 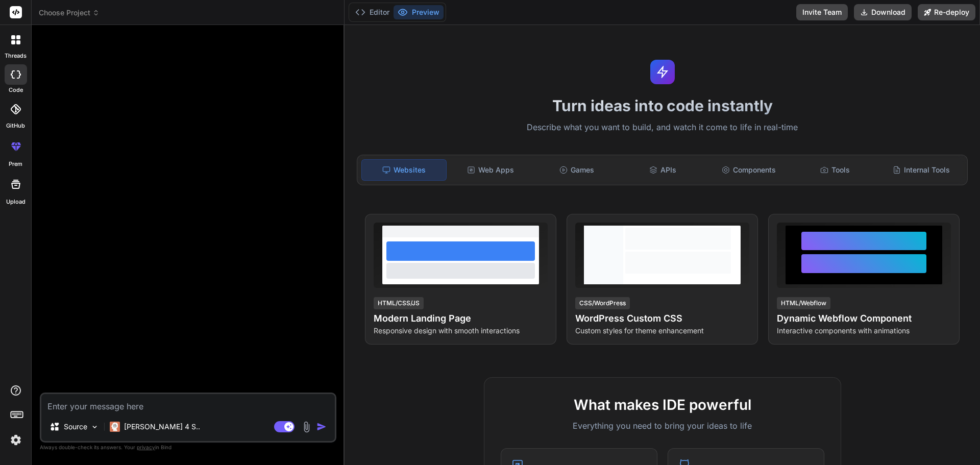 What do you see at coordinates (577, 170) in the screenshot?
I see `div: Games` at bounding box center [577, 170].